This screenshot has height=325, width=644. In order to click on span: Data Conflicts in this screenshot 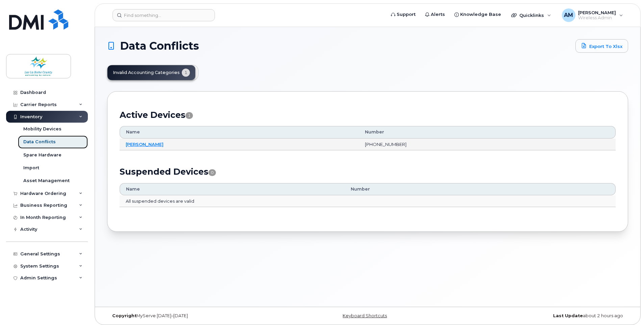, I will do `click(159, 46)`.